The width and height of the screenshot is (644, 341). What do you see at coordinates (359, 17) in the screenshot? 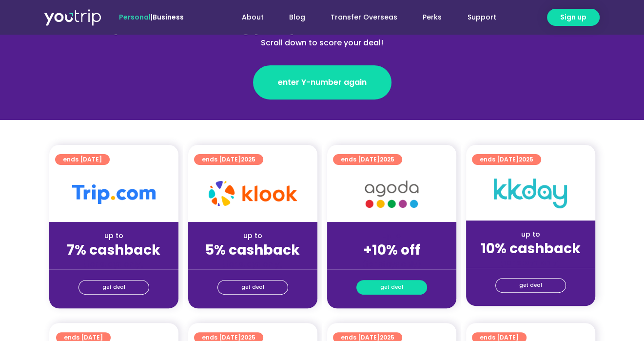
I see `nav: Menu` at bounding box center [359, 17].